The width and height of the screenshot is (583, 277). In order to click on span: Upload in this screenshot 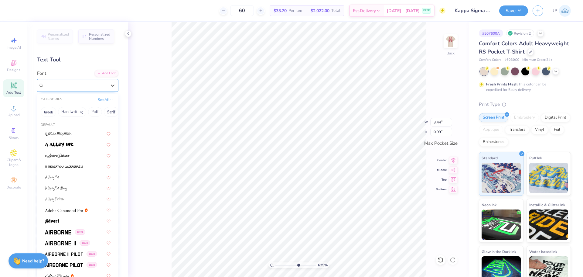, I will do `click(14, 115)`.